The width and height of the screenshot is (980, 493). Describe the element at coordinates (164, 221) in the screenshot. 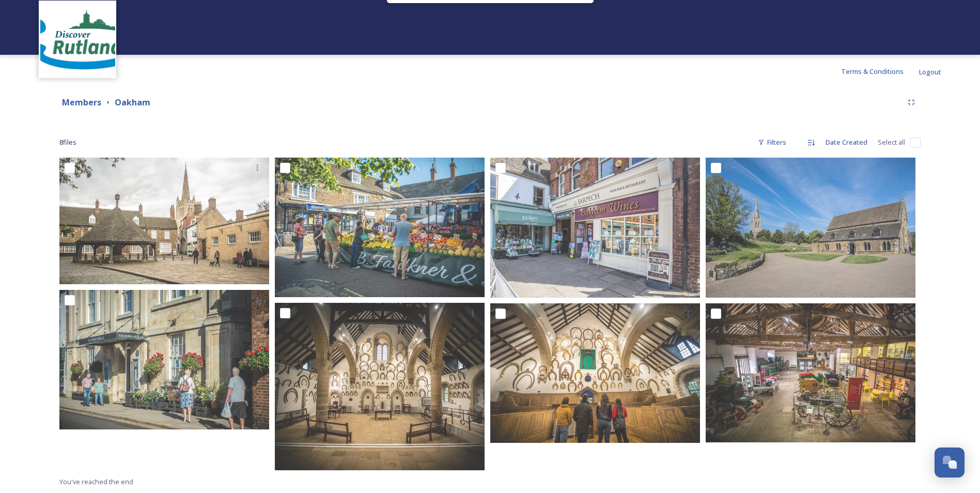

I see `img: Butter Cross - Oakham - credit Discover Rutland www.discover-rutland.co.uk.jpg` at that location.